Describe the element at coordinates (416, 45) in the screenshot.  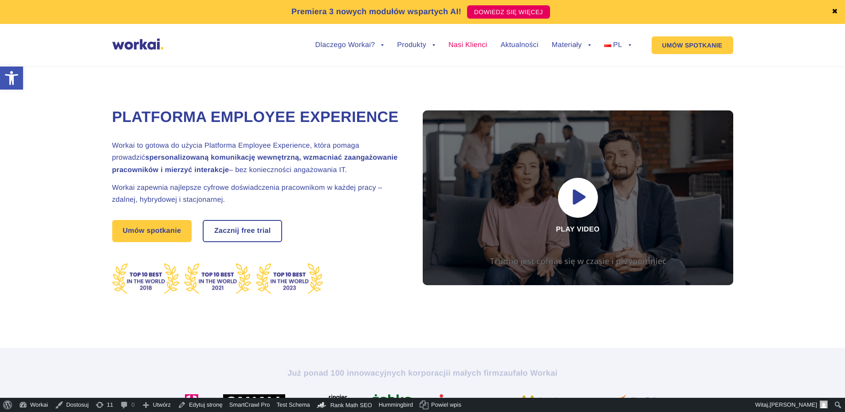
I see `a: Produkty` at that location.